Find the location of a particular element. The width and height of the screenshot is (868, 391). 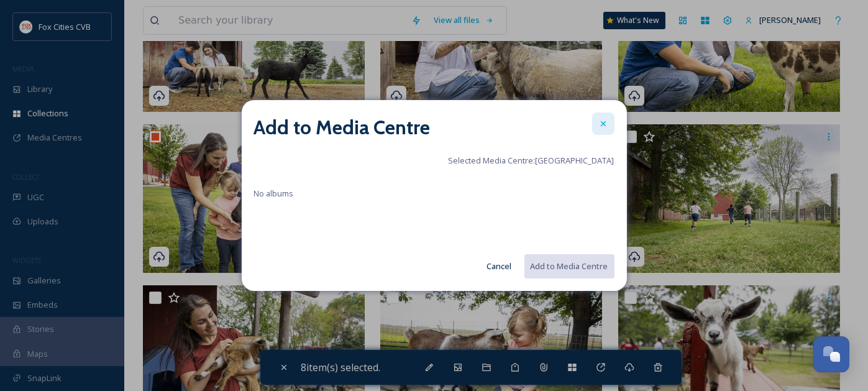

button: Open Chat is located at coordinates (831, 354).